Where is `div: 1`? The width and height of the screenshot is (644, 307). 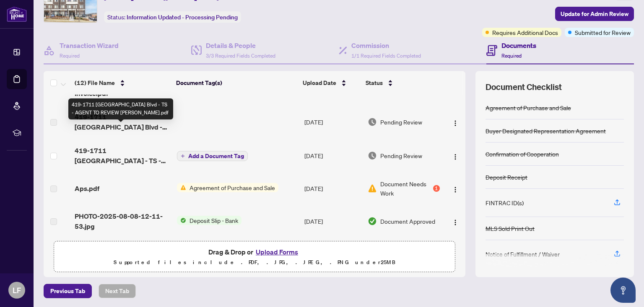
div: 1 is located at coordinates (437, 188).